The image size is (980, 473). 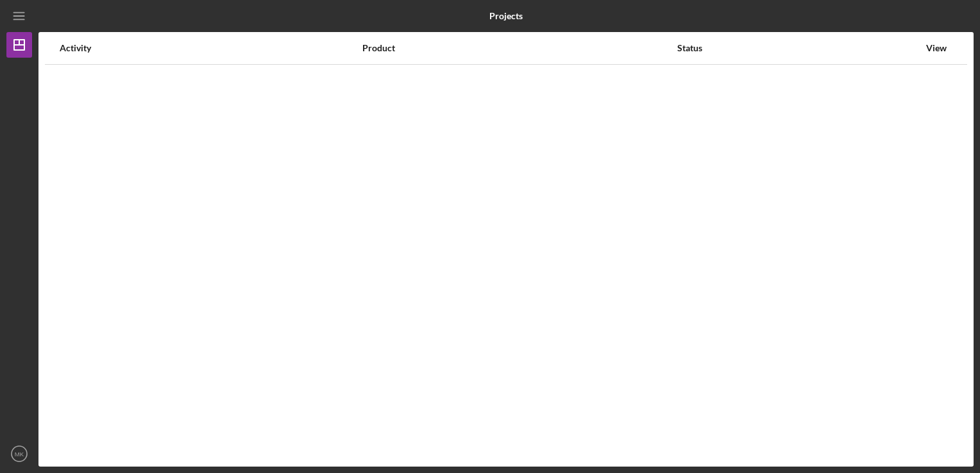 I want to click on div: Activity, so click(x=210, y=48).